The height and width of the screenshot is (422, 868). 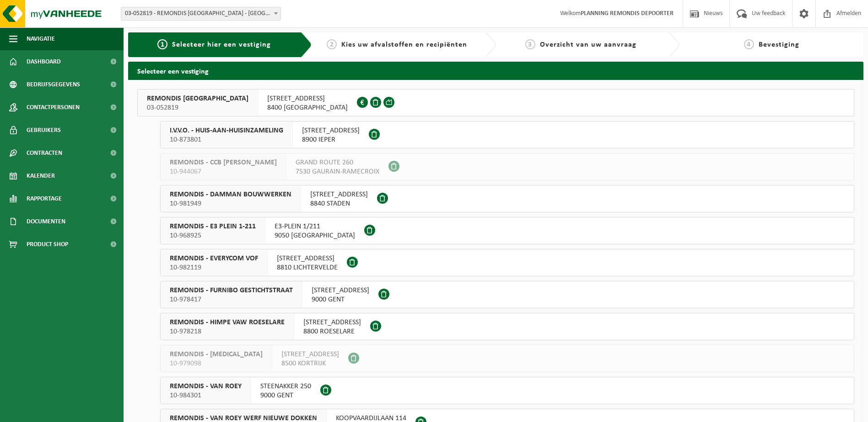 I want to click on span: 10-979098, so click(x=216, y=363).